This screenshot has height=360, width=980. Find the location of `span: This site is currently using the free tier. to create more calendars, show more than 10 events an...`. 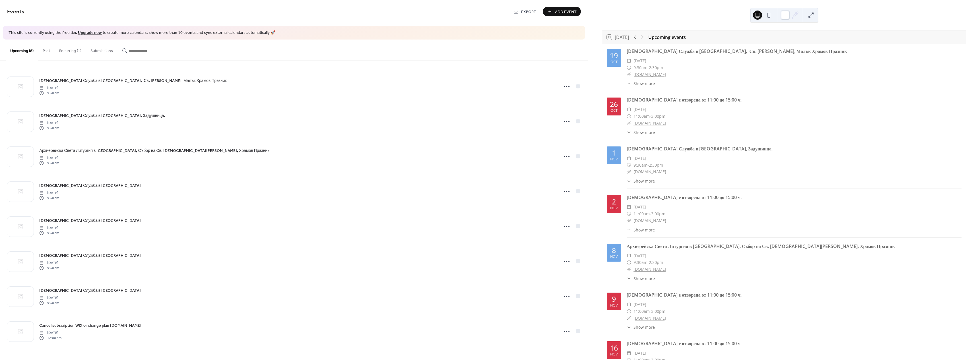

span: This site is currently using the free tier. to create more calendars, show more than 10 events an... is located at coordinates (142, 33).